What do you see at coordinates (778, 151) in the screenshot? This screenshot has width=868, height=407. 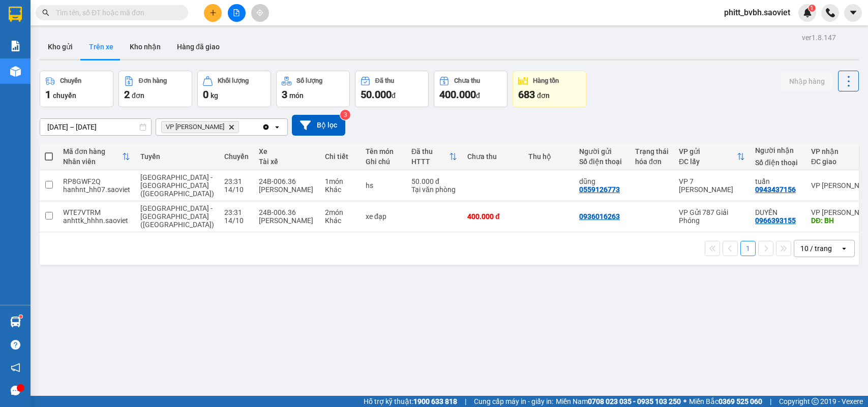 I see `div: Người nhận` at bounding box center [778, 151].